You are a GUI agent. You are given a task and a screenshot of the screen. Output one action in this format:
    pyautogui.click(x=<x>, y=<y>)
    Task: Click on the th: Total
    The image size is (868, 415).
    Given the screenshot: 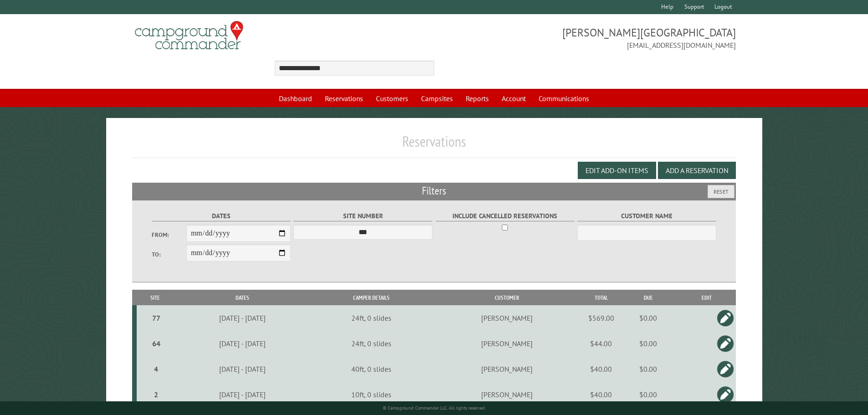 What is the action you would take?
    pyautogui.click(x=601, y=298)
    